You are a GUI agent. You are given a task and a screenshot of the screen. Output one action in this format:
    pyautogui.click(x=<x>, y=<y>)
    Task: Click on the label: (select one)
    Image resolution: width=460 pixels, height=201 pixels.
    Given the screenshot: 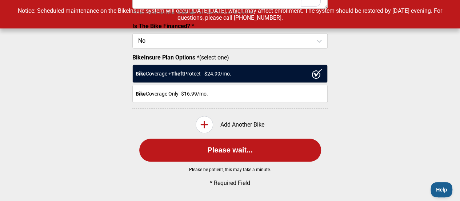 What is the action you would take?
    pyautogui.click(x=230, y=57)
    